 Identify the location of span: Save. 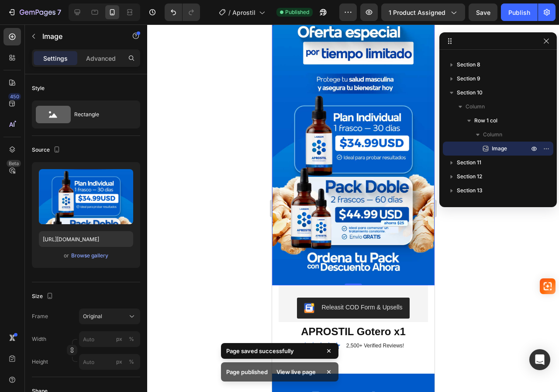
(483, 12).